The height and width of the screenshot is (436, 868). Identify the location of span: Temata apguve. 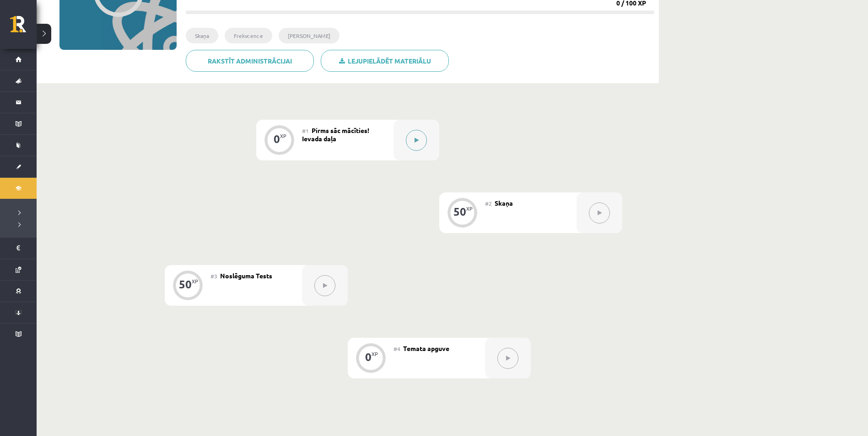
(426, 348).